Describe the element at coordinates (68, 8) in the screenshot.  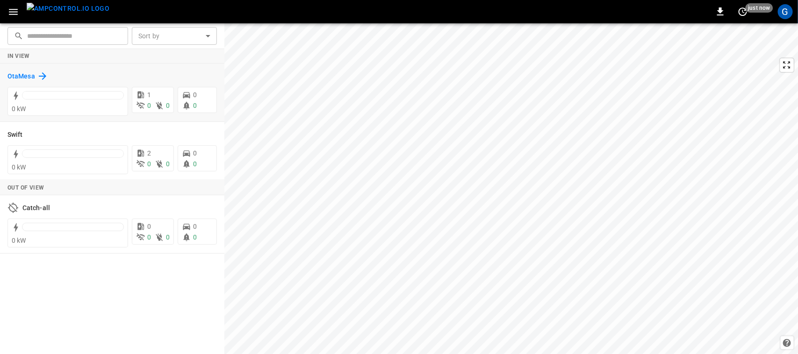
I see `img: ampcontrol.io logo` at that location.